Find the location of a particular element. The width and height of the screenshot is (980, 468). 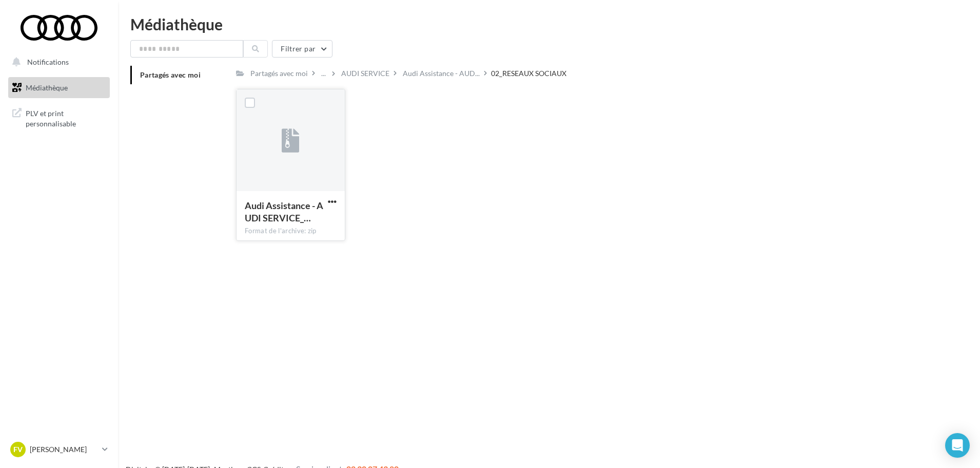

span: Notifications is located at coordinates (48, 61).